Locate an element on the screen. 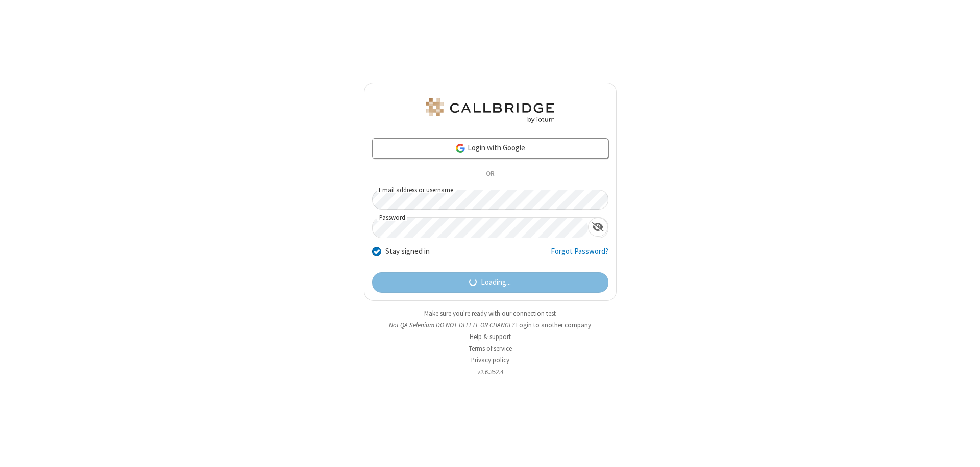  a: Privacy policy is located at coordinates (490, 360).